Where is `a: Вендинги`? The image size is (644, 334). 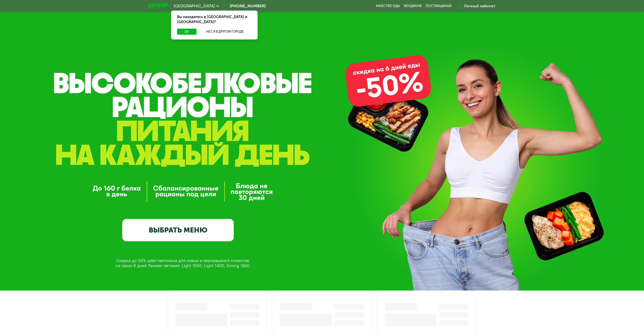 a: Вендинги is located at coordinates (413, 6).